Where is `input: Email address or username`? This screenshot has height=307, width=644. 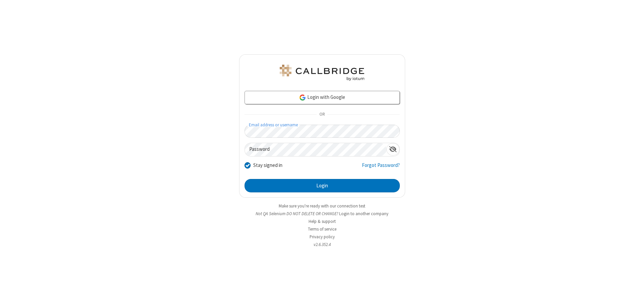 input: Email address or username is located at coordinates (322, 131).